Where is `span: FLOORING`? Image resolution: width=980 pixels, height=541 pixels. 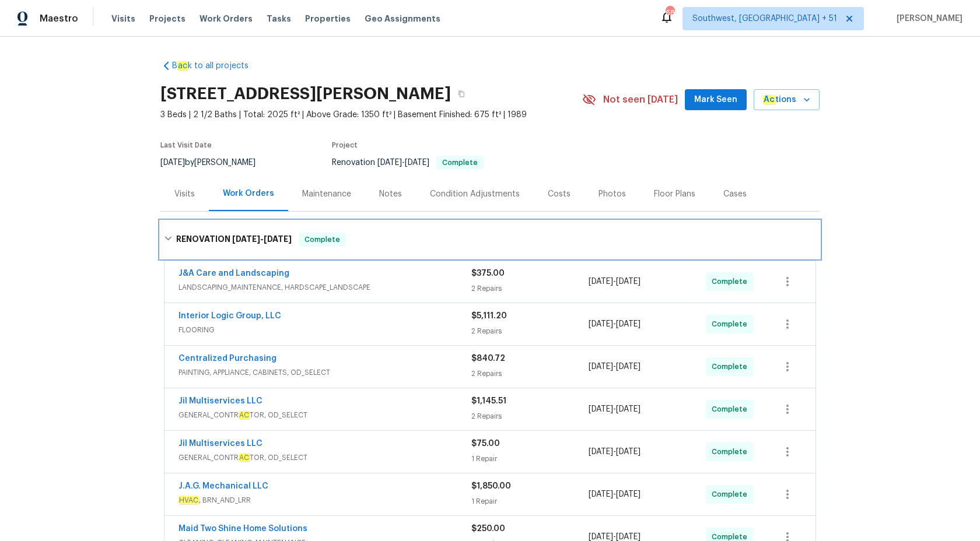 span: FLOORING is located at coordinates (325, 330).